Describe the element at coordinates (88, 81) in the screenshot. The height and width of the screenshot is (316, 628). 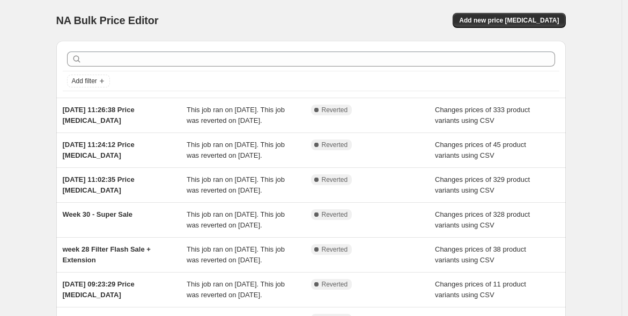
I see `button: Add filter` at that location.